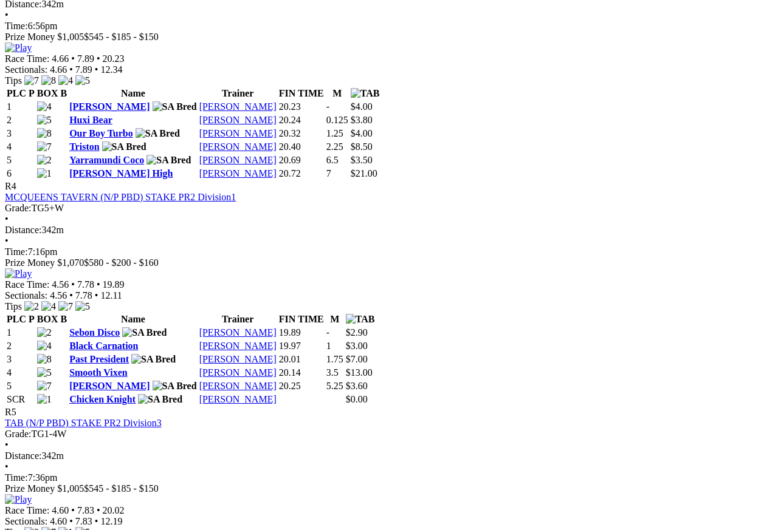 This screenshot has width=778, height=530. What do you see at coordinates (360, 320) in the screenshot?
I see `img: TAB` at bounding box center [360, 320].